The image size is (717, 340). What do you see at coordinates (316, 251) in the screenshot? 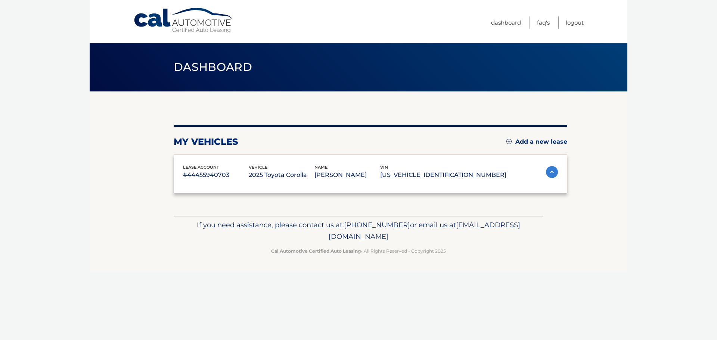
I see `strong: Cal Automotive Certified Auto Leasing` at bounding box center [316, 251].